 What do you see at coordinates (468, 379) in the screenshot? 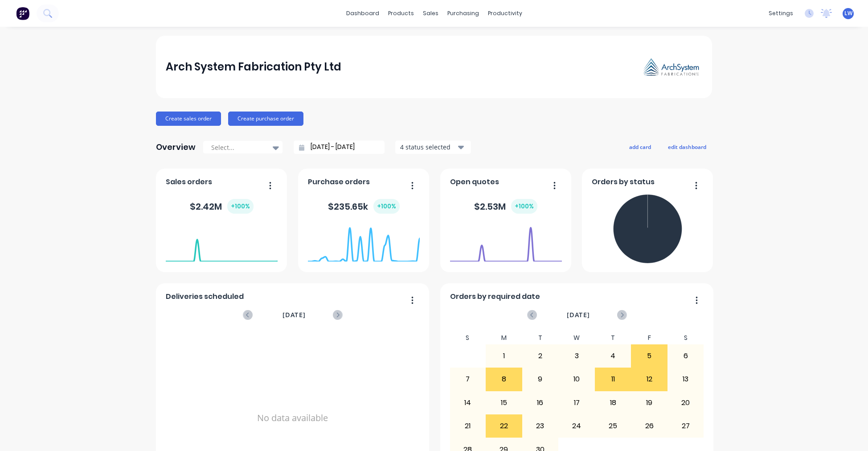
I see `div: 7` at bounding box center [468, 379].